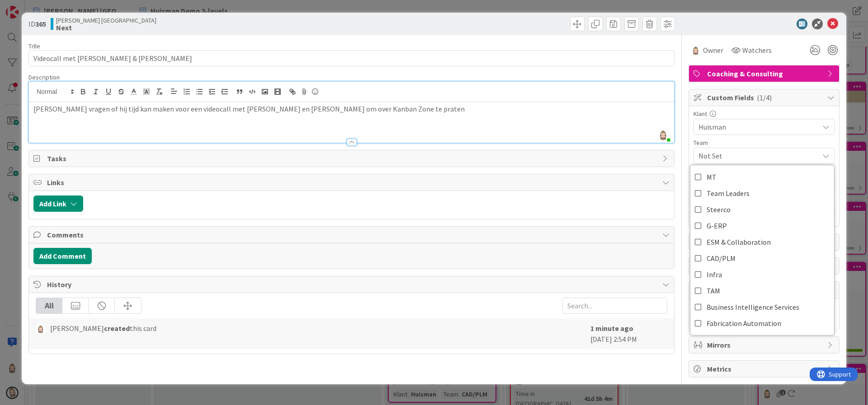 The width and height of the screenshot is (868, 405). Describe the element at coordinates (764, 114) in the screenshot. I see `div: Klant` at that location.